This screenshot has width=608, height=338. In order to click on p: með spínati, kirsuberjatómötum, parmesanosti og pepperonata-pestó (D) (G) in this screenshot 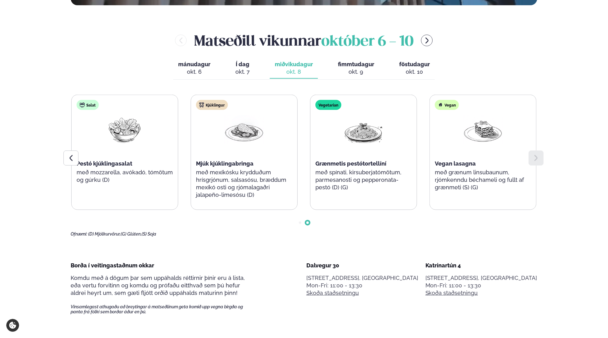, I will do `click(364, 180)`.